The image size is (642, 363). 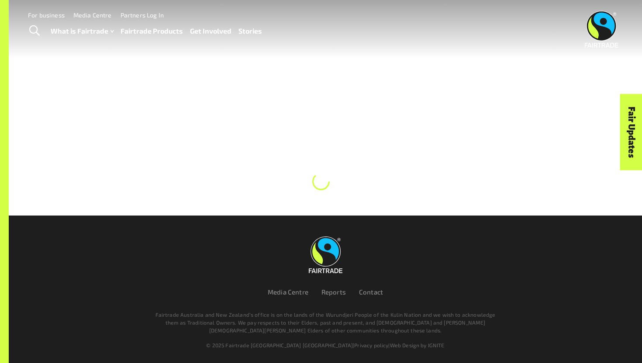 I want to click on a: Partners Log In, so click(x=142, y=15).